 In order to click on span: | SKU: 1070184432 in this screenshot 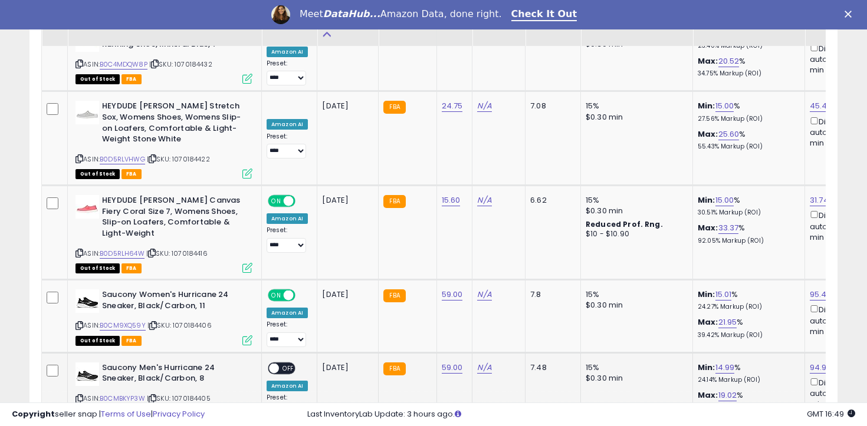, I will do `click(180, 64)`.